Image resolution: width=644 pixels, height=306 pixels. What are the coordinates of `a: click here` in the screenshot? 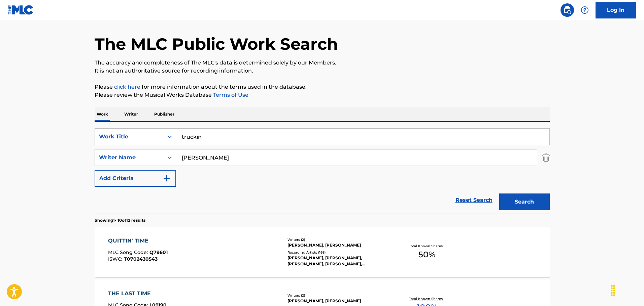 It's located at (127, 86).